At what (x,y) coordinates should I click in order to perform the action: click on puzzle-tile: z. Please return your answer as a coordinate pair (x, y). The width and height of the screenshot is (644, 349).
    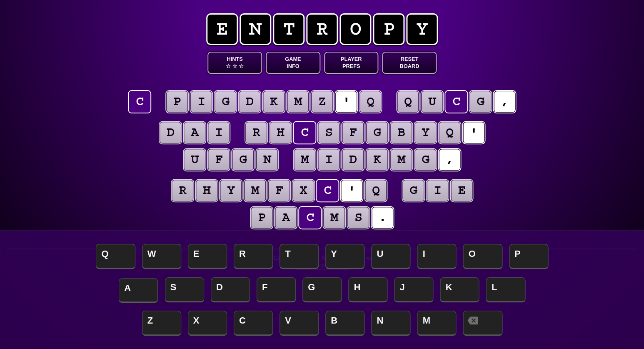
    Looking at the image, I should click on (322, 102).